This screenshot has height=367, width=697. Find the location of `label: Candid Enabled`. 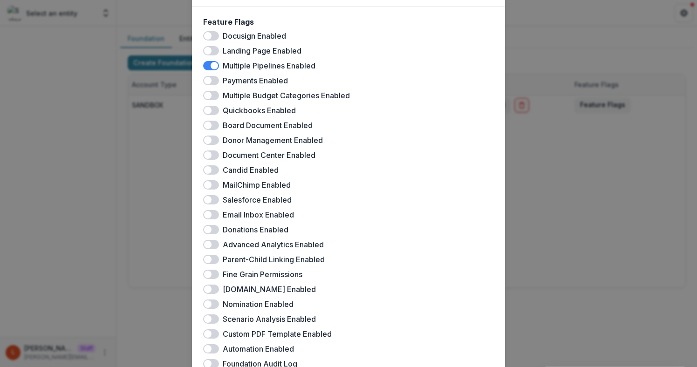

label: Candid Enabled is located at coordinates (251, 170).